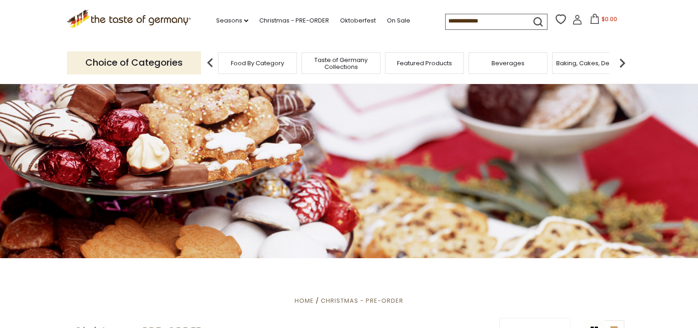 This screenshot has height=328, width=698. I want to click on img: previous arrow, so click(210, 63).